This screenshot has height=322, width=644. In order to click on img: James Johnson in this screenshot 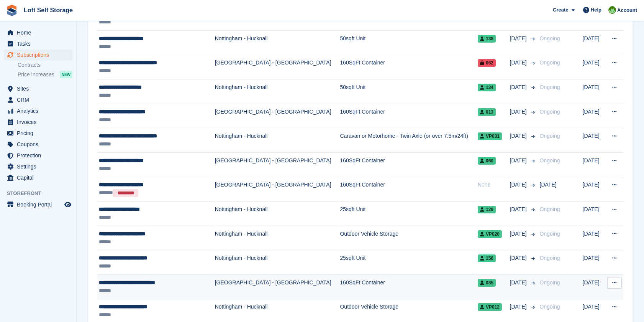, I will do `click(612, 10)`.